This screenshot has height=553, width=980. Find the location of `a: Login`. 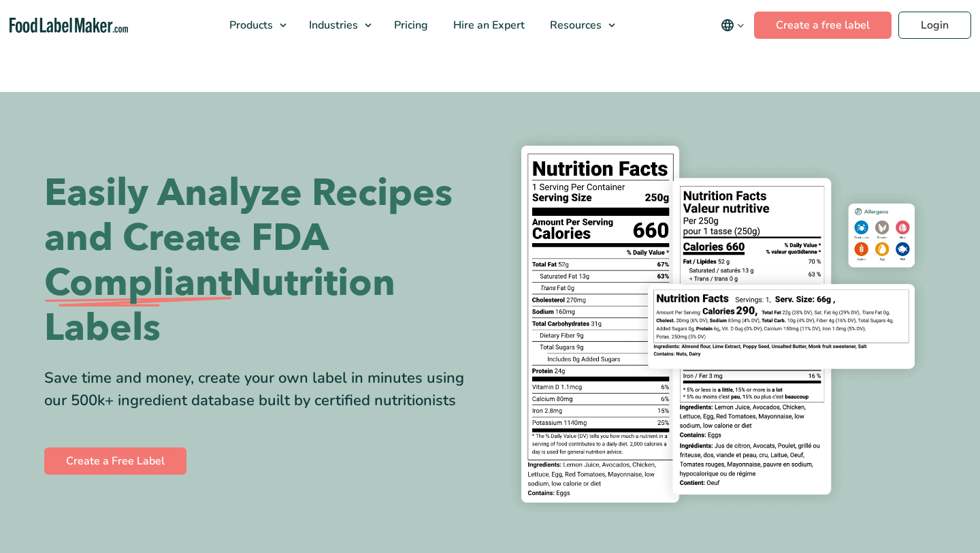

a: Login is located at coordinates (934, 26).